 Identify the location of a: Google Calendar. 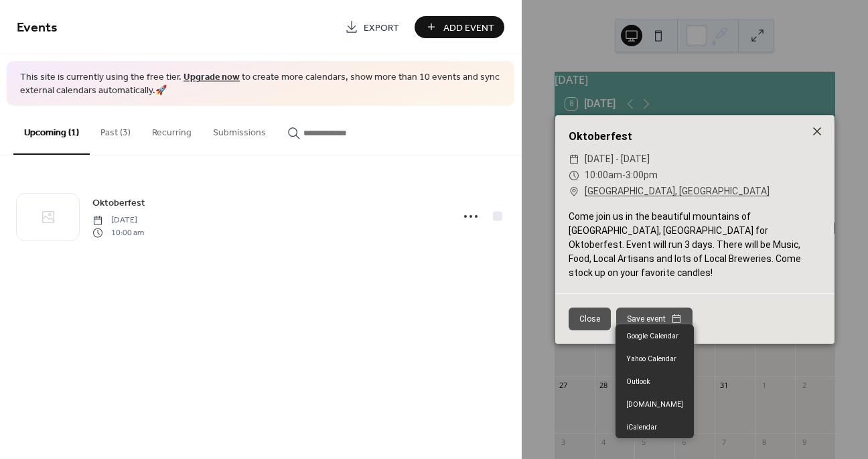
(655, 336).